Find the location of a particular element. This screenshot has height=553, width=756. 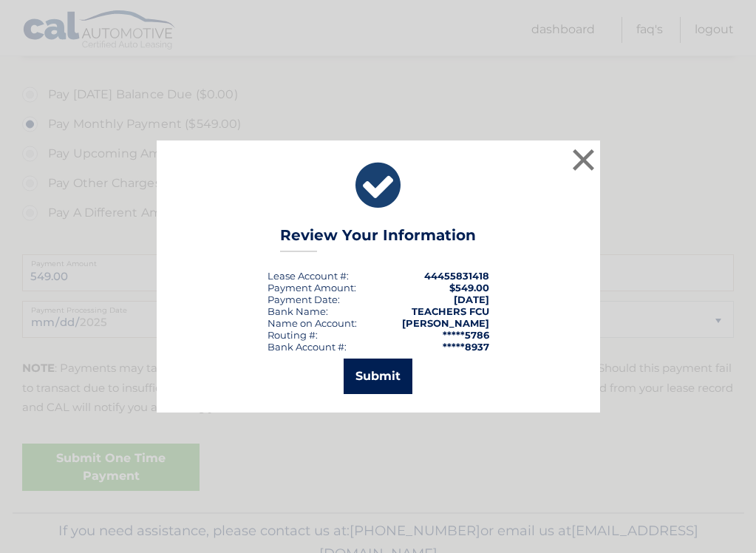

span: $549.00 is located at coordinates (469, 287).